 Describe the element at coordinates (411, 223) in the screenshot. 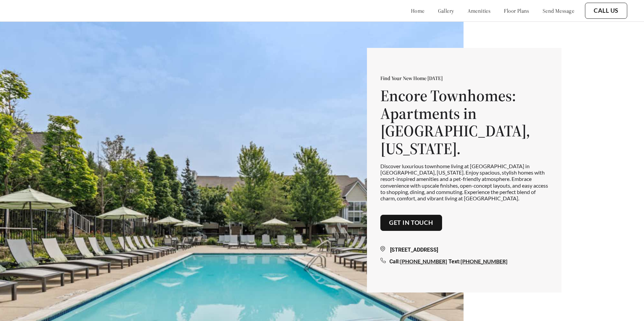

I see `button: Get in touch` at that location.